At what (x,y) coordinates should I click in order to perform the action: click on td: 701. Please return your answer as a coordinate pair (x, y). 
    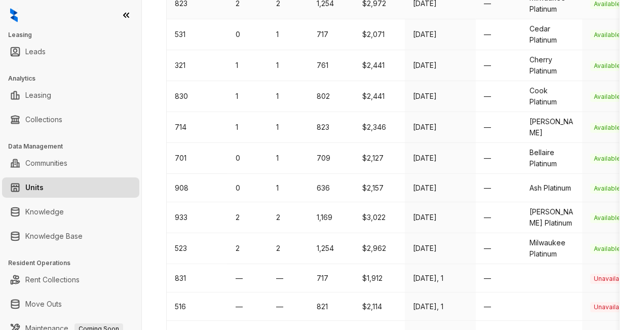
    Looking at the image, I should click on (197, 158).